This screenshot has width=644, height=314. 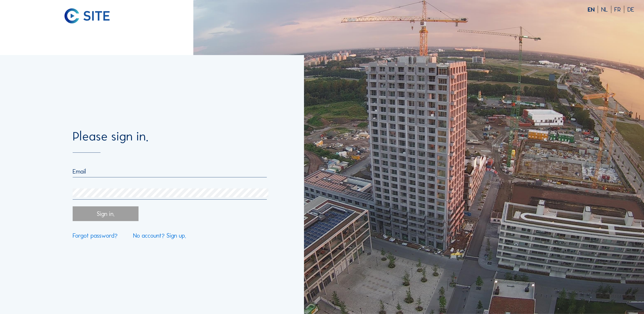 What do you see at coordinates (620, 10) in the screenshot?
I see `div: FR` at bounding box center [620, 10].